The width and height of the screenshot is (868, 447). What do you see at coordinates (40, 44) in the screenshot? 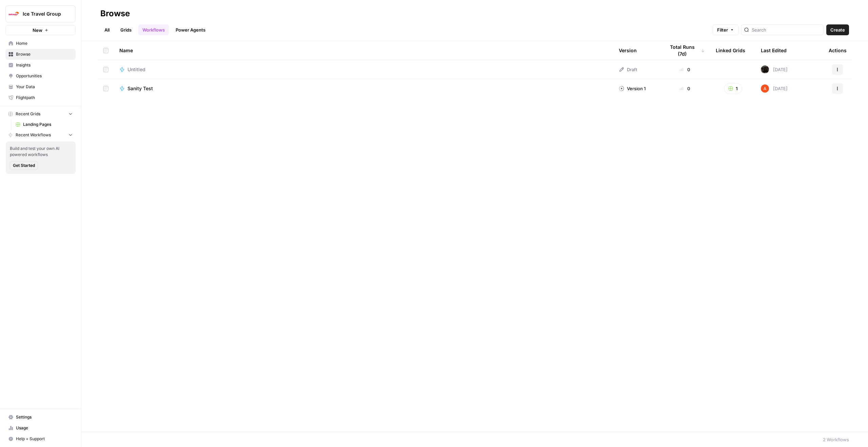
I see `a: Home` at bounding box center [40, 44].